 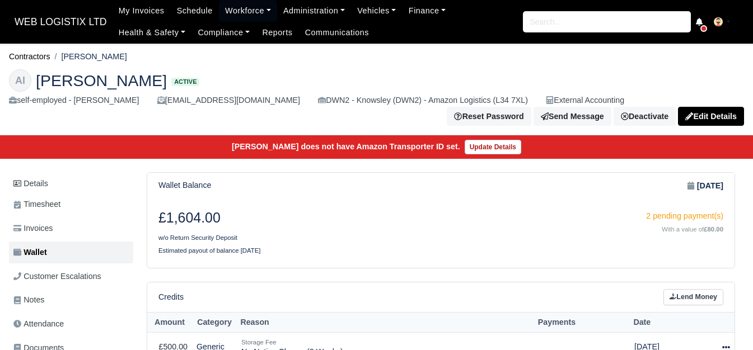 What do you see at coordinates (152, 32) in the screenshot?
I see `a: Health & Safety` at bounding box center [152, 32].